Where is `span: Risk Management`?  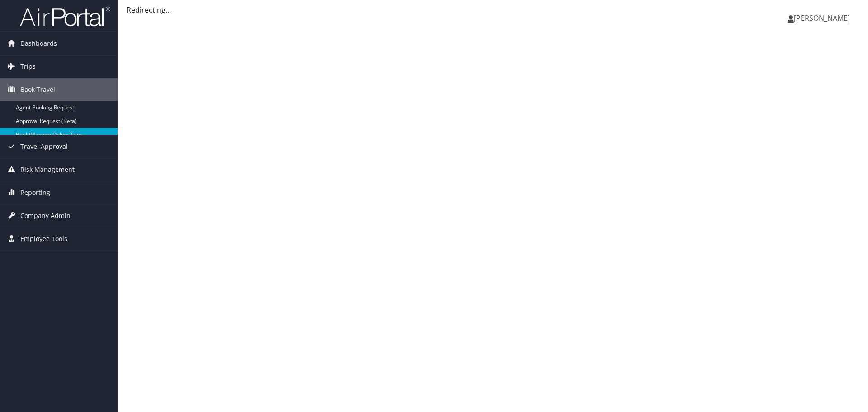 span: Risk Management is located at coordinates (47, 169).